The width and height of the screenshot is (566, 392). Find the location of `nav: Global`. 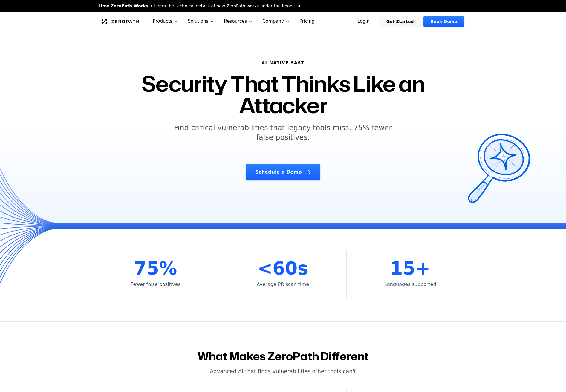

nav: Global is located at coordinates (283, 21).